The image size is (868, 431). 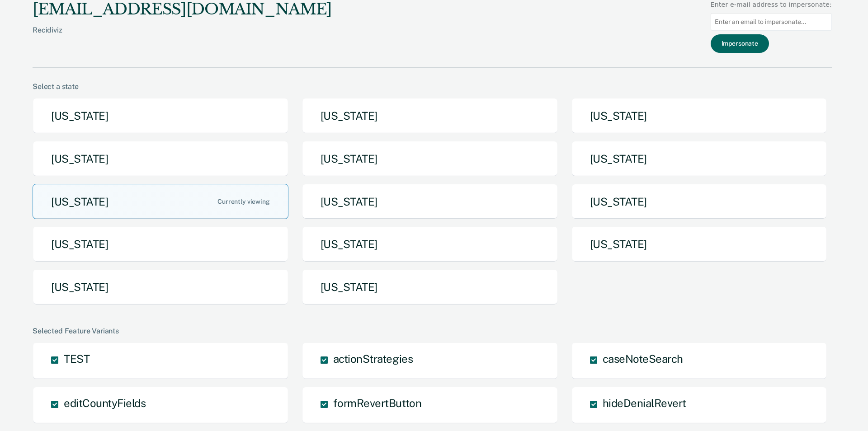 What do you see at coordinates (377, 403) in the screenshot?
I see `span: formRevertButton` at bounding box center [377, 403].